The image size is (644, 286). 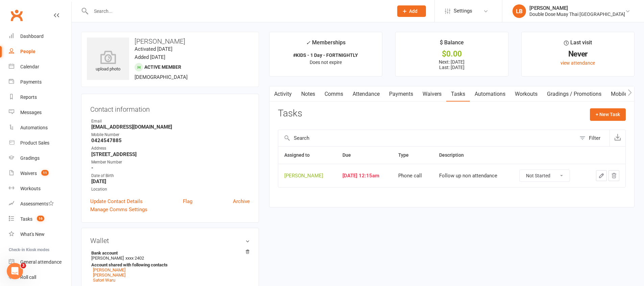 What do you see at coordinates (163, 67) in the screenshot?
I see `span: Active member` at bounding box center [163, 67].